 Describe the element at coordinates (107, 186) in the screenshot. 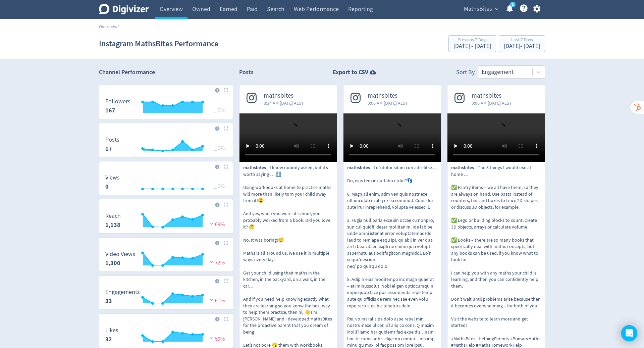

I see `strong: 0` at that location.